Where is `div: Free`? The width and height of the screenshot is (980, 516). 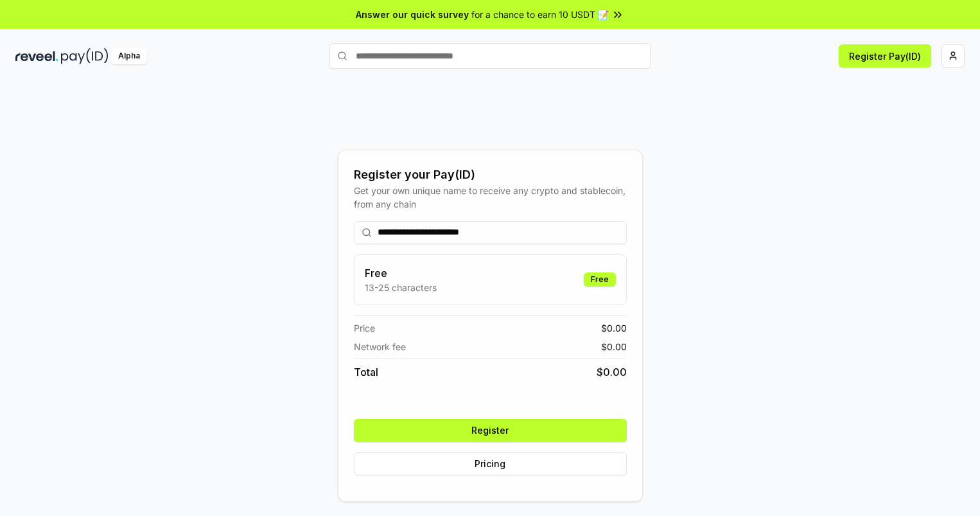 div: Free is located at coordinates (600, 280).